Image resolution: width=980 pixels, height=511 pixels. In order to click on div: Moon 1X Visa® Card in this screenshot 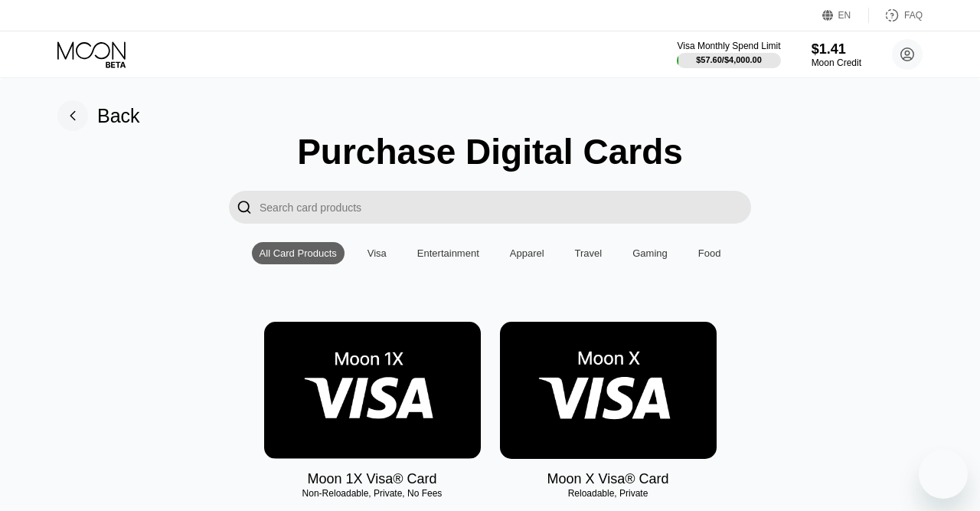, I will do `click(372, 478)`.